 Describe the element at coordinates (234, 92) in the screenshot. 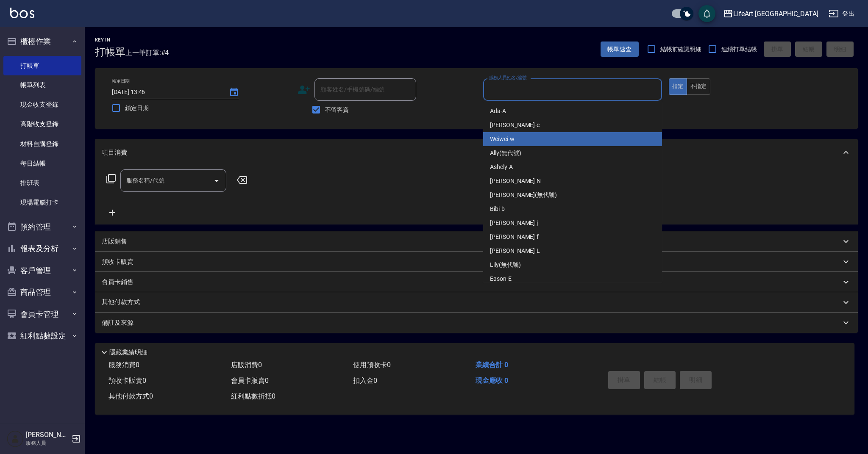

I see `button: Choose date, selected date is 2025-08-14` at that location.